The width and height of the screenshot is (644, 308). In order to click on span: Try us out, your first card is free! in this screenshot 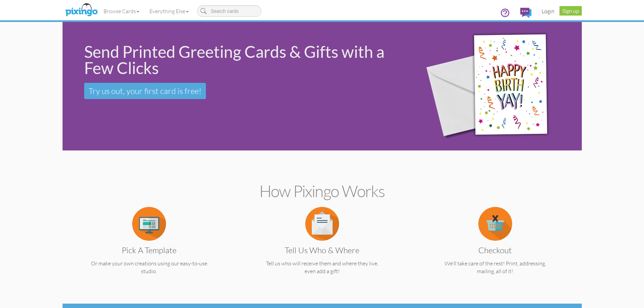, I will do `click(145, 91)`.